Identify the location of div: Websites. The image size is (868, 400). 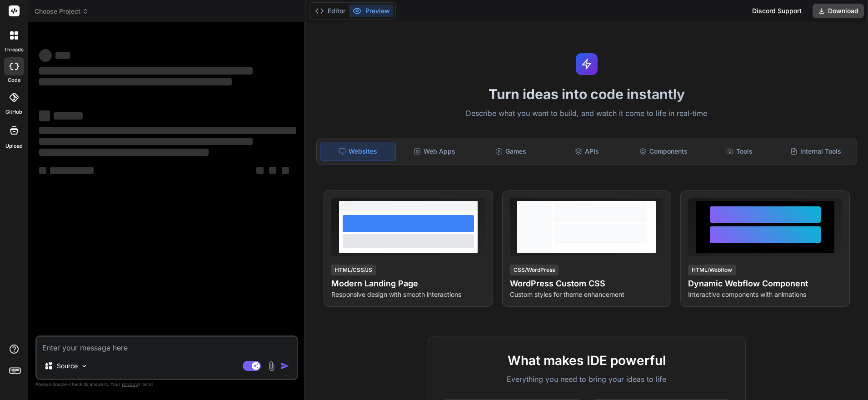
(358, 151).